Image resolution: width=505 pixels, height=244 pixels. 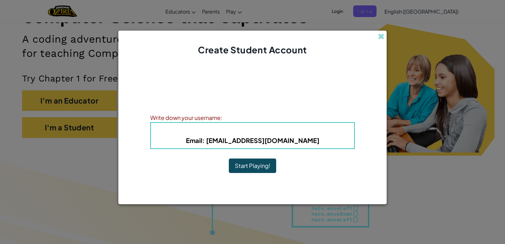 I want to click on p: Write down your information so that you don't forget it. Your teacher can also help you reset you..., so click(x=253, y=98).